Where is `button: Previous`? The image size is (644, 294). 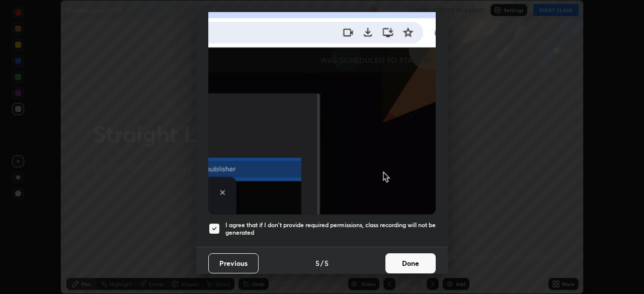
button: Previous is located at coordinates (234, 263).